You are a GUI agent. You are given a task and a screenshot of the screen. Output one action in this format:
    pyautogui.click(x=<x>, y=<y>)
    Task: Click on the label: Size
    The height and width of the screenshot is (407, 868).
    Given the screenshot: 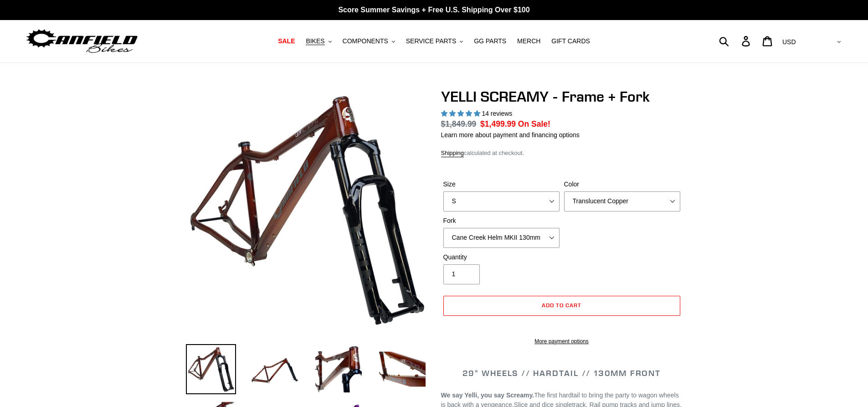 What is the action you would take?
    pyautogui.click(x=501, y=184)
    